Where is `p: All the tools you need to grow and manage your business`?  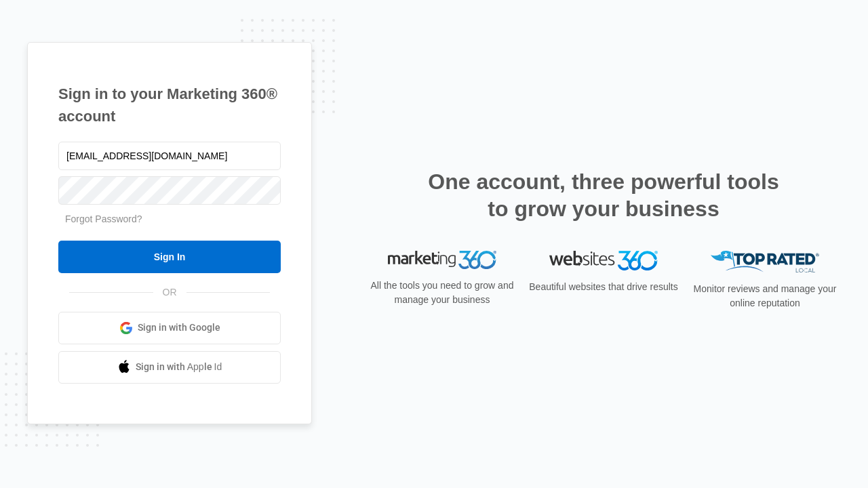 p: All the tools you need to grow and manage your business is located at coordinates (442, 293).